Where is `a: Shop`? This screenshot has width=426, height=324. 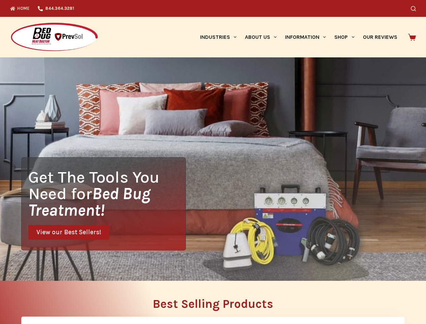
a: Shop is located at coordinates (344, 37).